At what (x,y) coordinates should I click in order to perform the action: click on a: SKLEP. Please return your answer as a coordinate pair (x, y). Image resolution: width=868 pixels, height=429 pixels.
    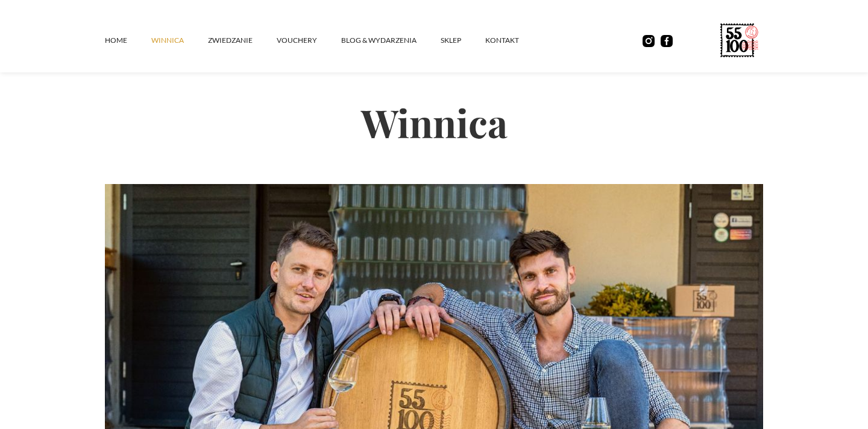
    Looking at the image, I should click on (463, 41).